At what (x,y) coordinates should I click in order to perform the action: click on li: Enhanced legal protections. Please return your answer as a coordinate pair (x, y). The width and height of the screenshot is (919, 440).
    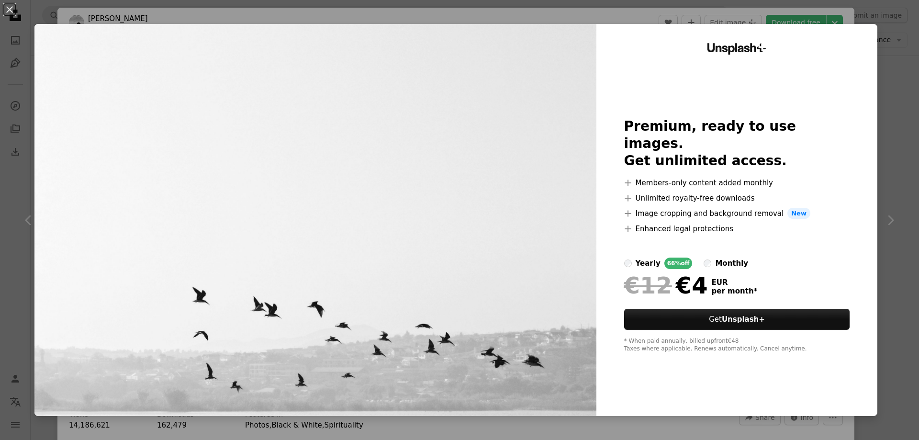
    Looking at the image, I should click on (737, 229).